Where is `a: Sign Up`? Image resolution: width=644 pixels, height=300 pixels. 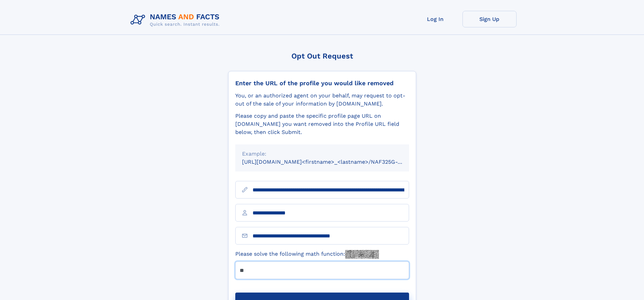
a: Sign Up is located at coordinates (490, 19).